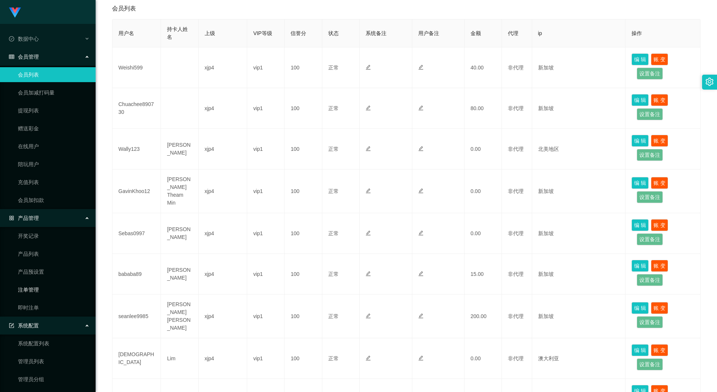 The width and height of the screenshot is (717, 392). What do you see at coordinates (54, 254) in the screenshot?
I see `a: 产品列表` at bounding box center [54, 254].